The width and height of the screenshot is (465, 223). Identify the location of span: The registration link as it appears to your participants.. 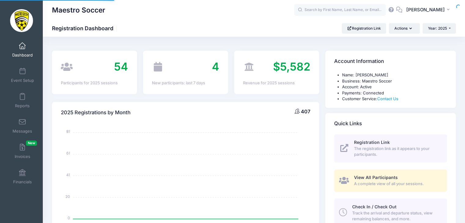
(396, 152).